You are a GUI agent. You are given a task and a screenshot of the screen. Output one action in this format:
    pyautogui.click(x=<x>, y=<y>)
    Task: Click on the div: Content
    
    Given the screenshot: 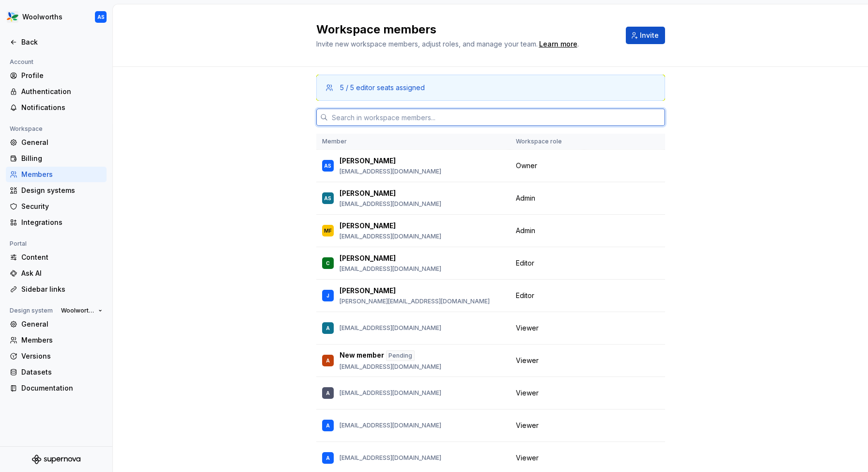 What is the action you would take?
    pyautogui.click(x=62, y=257)
    